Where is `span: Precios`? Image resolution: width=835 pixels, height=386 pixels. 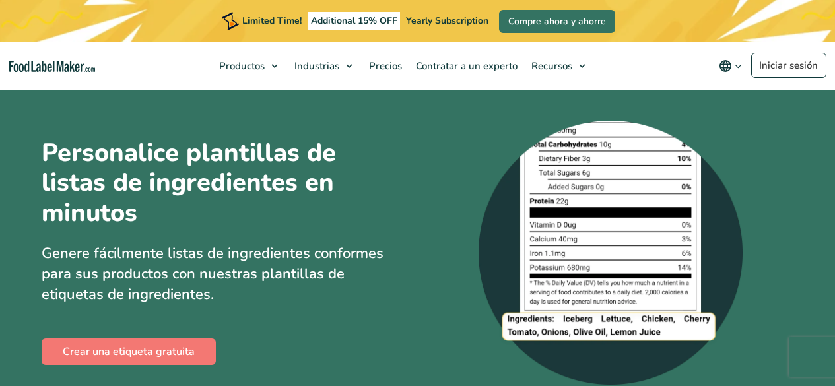 span: Precios is located at coordinates (384, 66).